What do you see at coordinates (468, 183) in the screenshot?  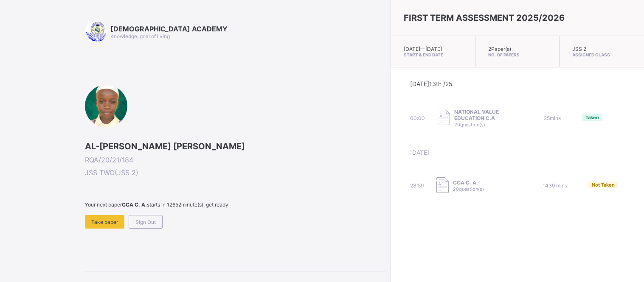 I see `span: CCA C. A.` at bounding box center [468, 183].